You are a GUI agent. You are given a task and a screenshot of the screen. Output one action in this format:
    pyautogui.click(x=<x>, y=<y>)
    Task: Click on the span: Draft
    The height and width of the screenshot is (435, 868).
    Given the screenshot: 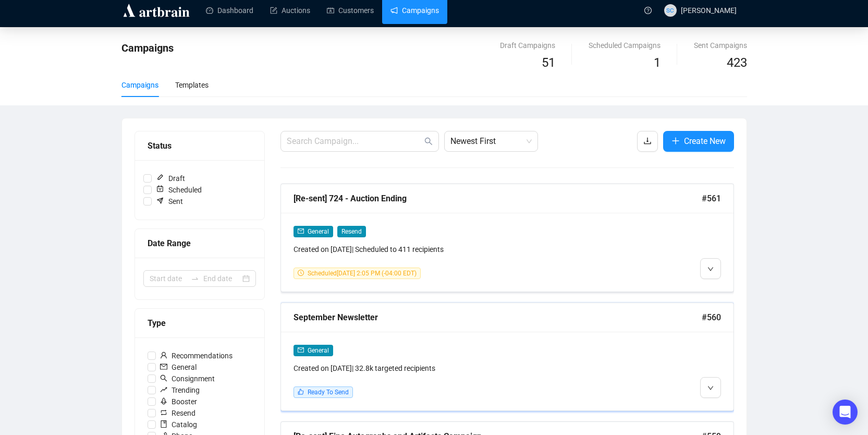 What is the action you would take?
    pyautogui.click(x=170, y=179)
    